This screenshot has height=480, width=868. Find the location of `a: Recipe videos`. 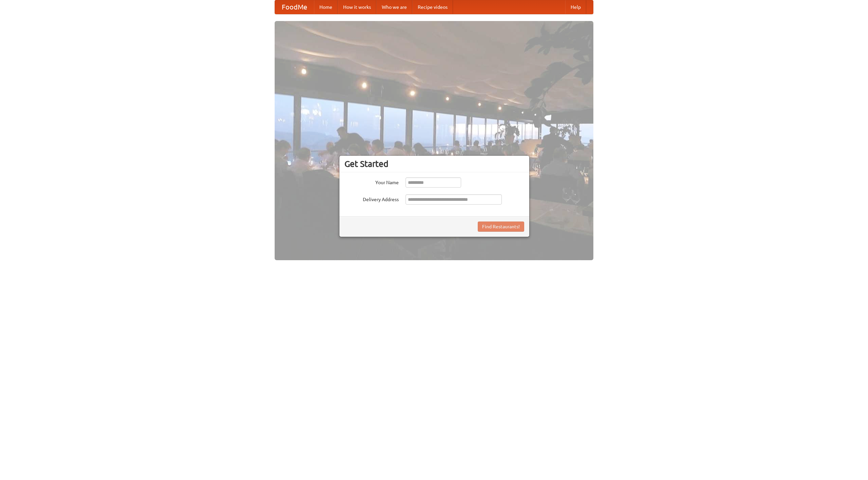

a: Recipe videos is located at coordinates (432, 7).